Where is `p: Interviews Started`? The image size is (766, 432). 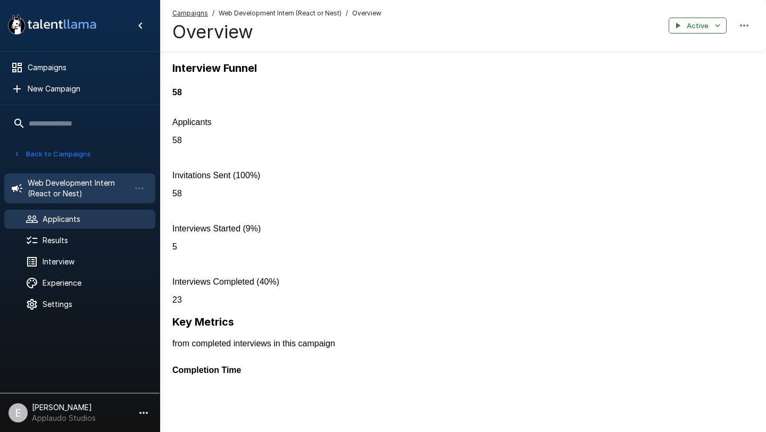 p: Interviews Started is located at coordinates (463, 229).